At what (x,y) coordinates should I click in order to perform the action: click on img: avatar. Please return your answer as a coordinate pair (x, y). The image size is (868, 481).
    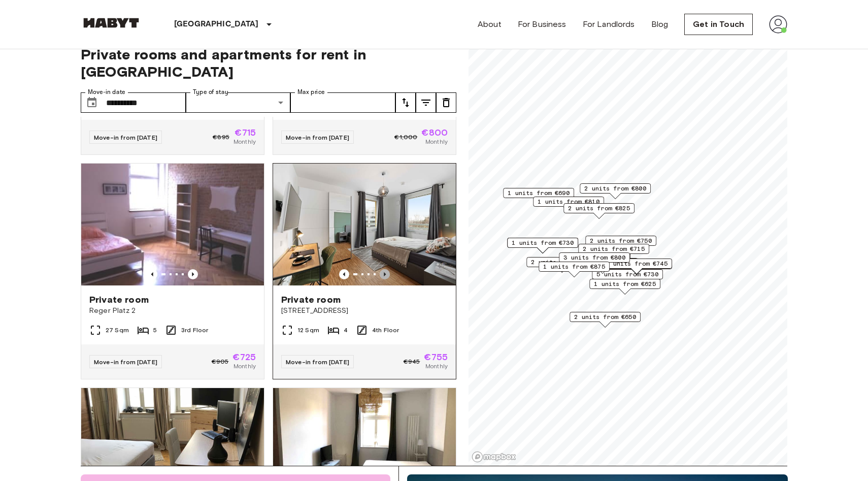
    Looking at the image, I should click on (778, 25).